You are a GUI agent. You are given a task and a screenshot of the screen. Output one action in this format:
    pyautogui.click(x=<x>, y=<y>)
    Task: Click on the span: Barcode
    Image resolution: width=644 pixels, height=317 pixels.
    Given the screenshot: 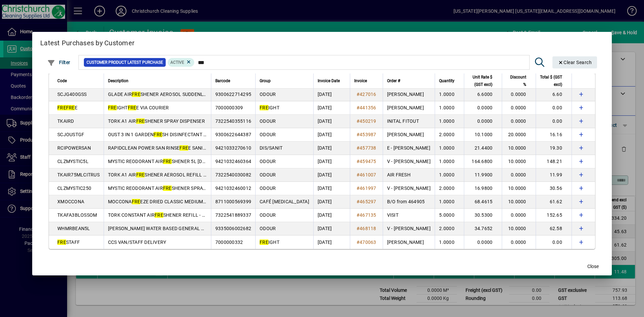 What is the action you would take?
    pyautogui.click(x=223, y=81)
    